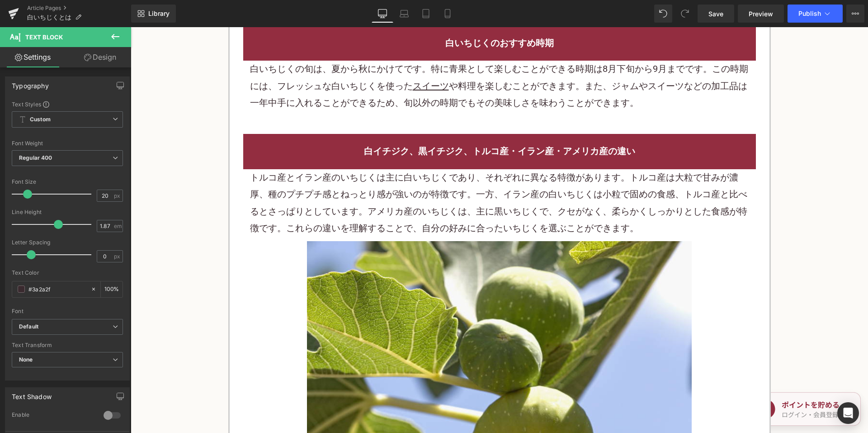 The height and width of the screenshot is (433, 868). I want to click on div: Font, so click(68, 311).